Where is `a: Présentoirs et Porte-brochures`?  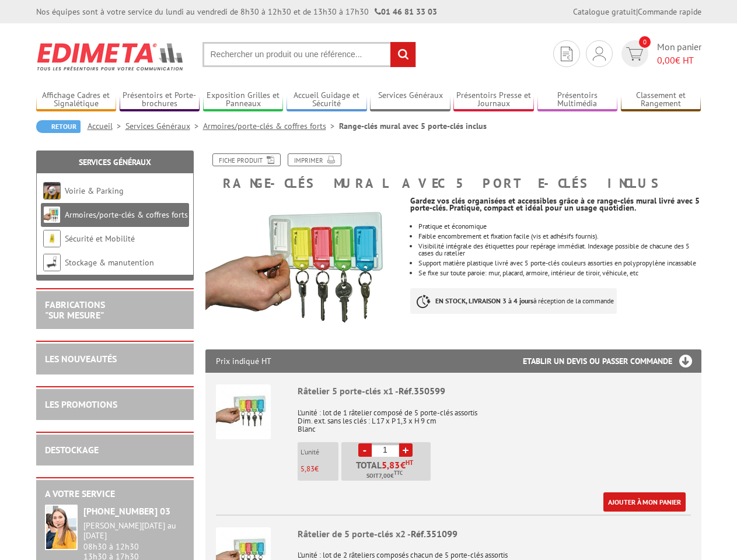
a: Présentoirs et Porte-brochures is located at coordinates (160, 100).